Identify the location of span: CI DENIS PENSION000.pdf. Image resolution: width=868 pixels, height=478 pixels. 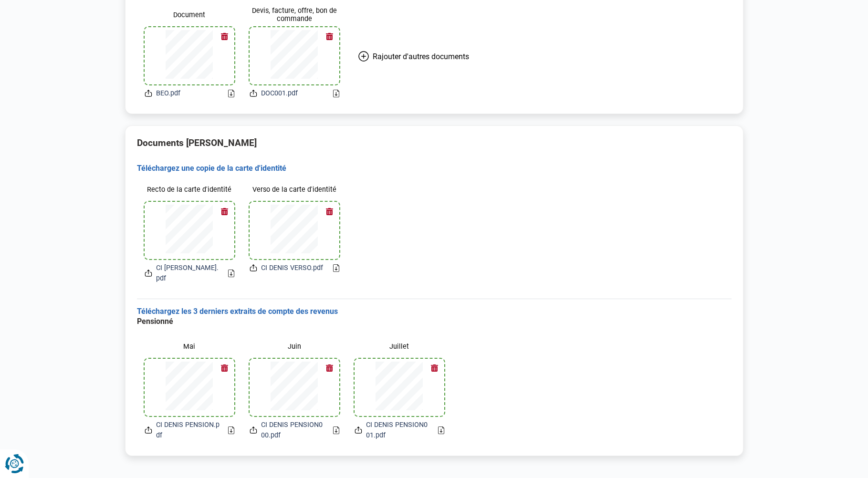
(293, 430).